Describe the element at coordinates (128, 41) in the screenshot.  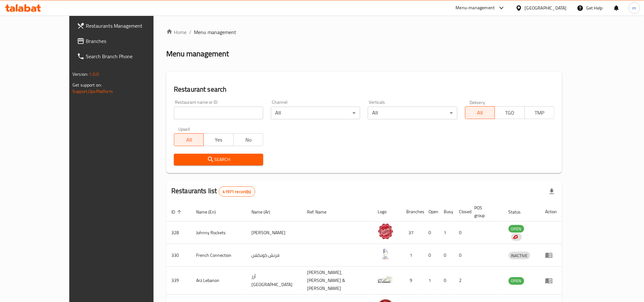
I see `span: Branches` at that location.